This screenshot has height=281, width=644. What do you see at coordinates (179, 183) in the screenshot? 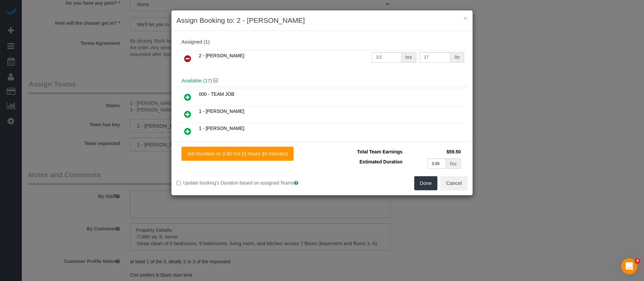
I see `input: Update booking's Duration based on assigned Teams` at bounding box center [179, 183].